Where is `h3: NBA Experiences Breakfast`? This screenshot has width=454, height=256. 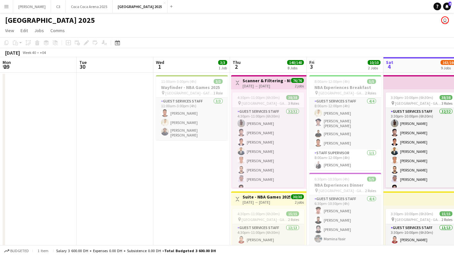
h3: NBA Experiences Breakfast is located at coordinates (345, 87).